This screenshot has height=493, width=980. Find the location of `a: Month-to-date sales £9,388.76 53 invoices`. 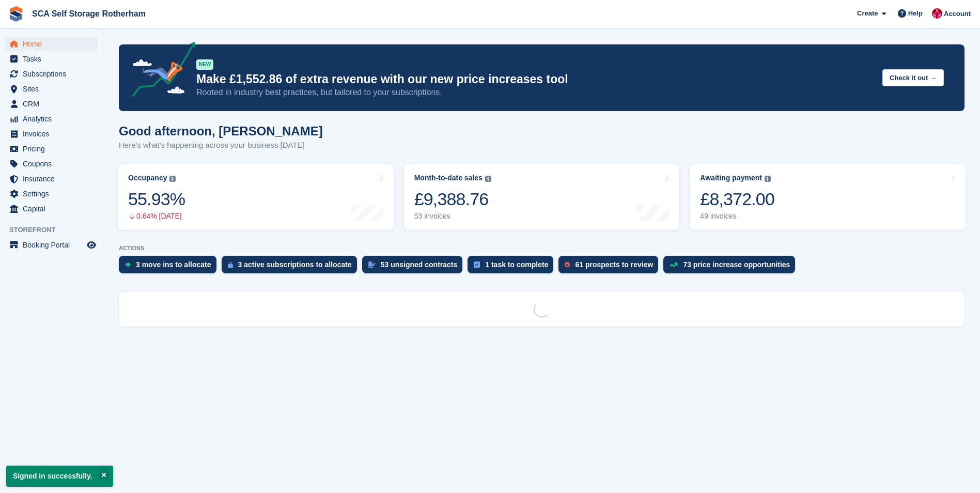

a: Month-to-date sales £9,388.76 53 invoices is located at coordinates (542, 197).